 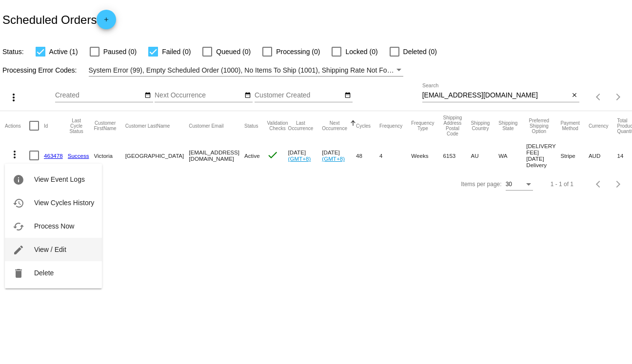 I want to click on span: View Cycles History, so click(x=64, y=203).